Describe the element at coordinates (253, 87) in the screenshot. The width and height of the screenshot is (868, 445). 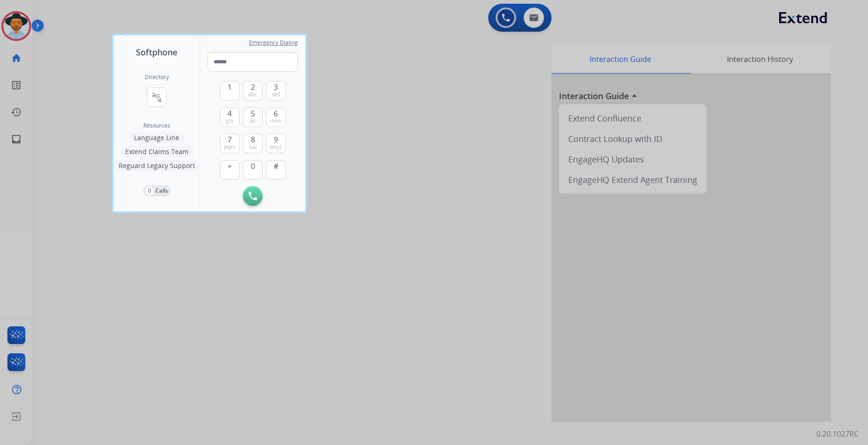
I see `span: 2` at that location.